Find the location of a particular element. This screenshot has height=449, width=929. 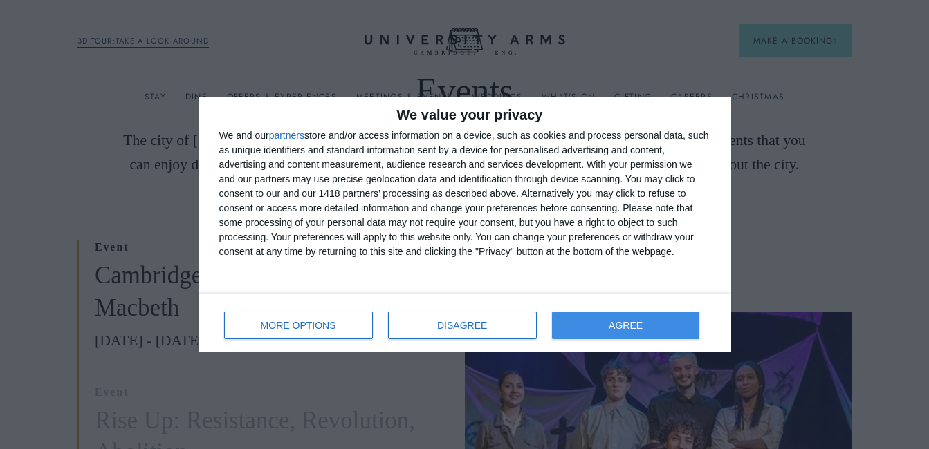

span: DISAGREE is located at coordinates (462, 326).